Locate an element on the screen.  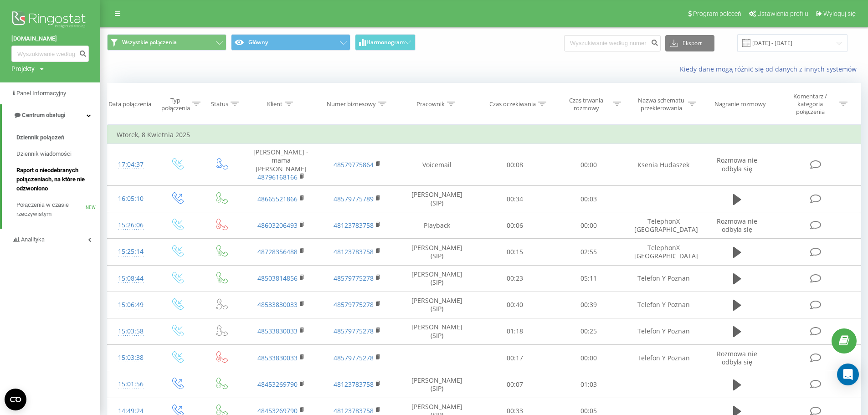
button: Harmonogram is located at coordinates (385, 43).